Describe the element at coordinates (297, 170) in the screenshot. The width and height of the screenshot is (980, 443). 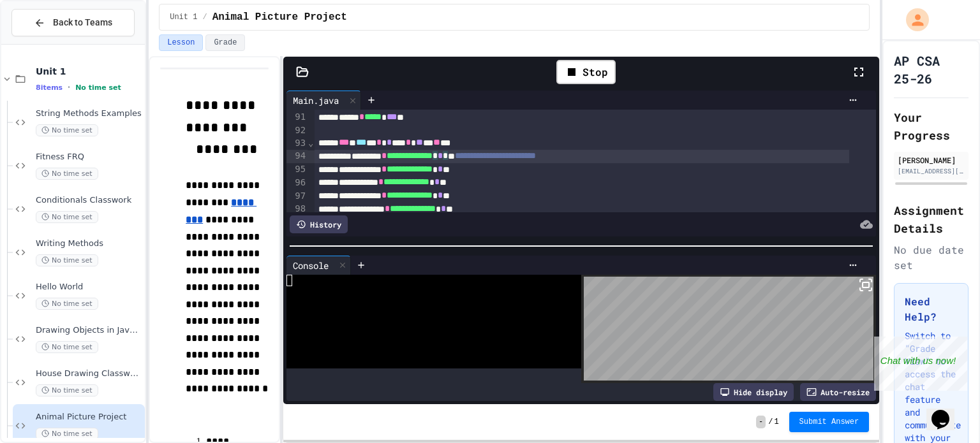
I see `div: 95` at that location.